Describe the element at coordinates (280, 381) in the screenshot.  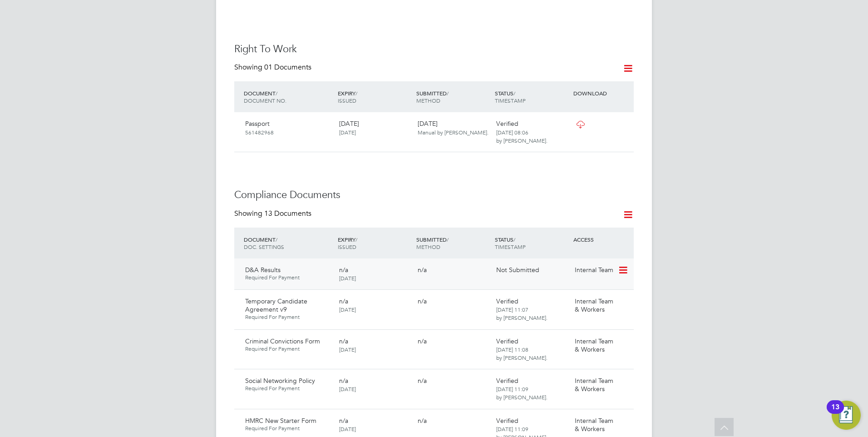
I see `span: Social Networking Policy` at that location.